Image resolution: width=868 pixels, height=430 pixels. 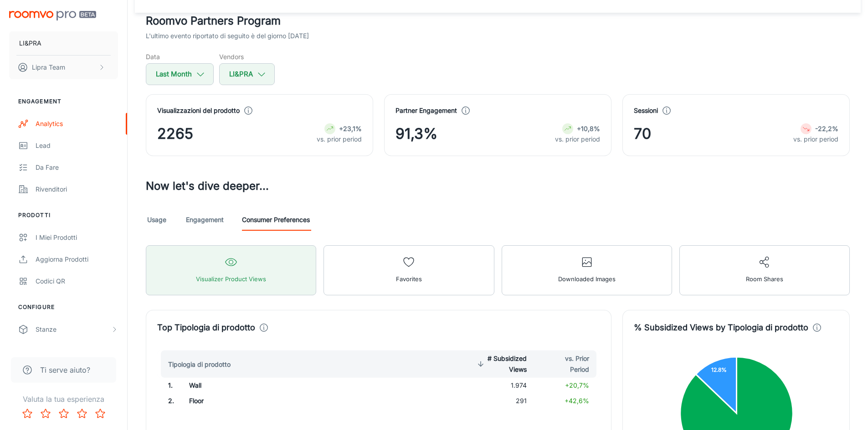 What do you see at coordinates (76, 189) in the screenshot?
I see `div: Rivenditori` at bounding box center [76, 189].